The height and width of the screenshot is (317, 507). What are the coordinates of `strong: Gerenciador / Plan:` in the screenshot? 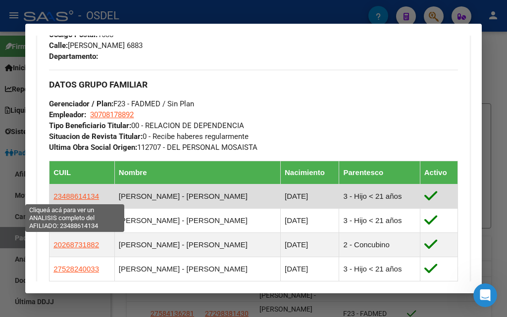 It's located at (81, 104).